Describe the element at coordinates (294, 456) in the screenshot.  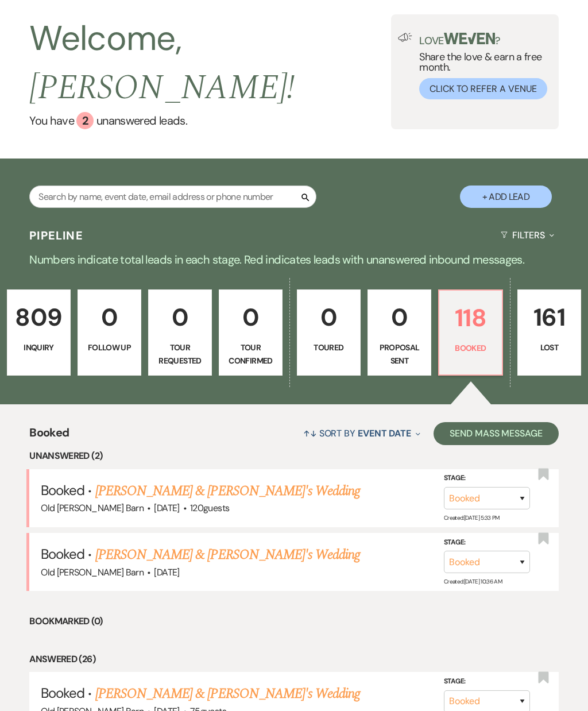
I see `li: Unanswered (2)` at that location.